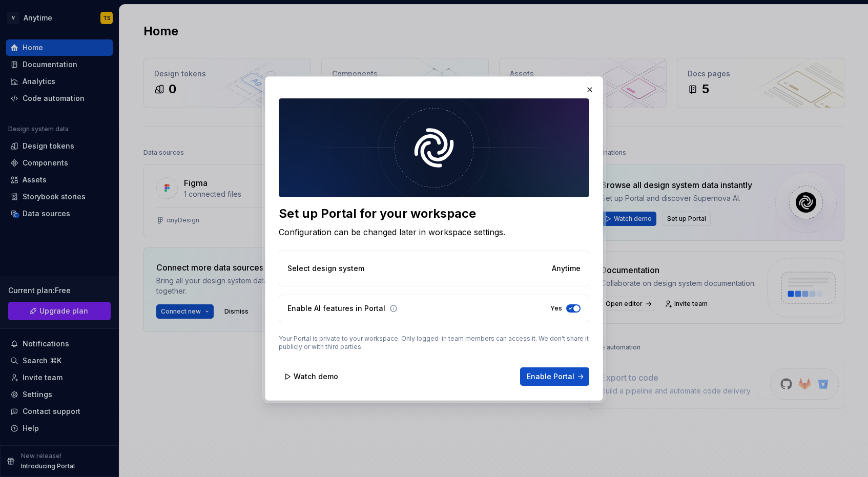 This screenshot has width=868, height=477. I want to click on p: Enable AI features in Portal, so click(336, 308).